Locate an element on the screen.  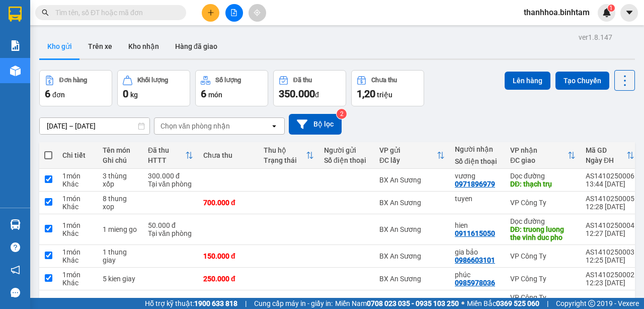
div: 3 thùng xốp is located at coordinates (120, 180).